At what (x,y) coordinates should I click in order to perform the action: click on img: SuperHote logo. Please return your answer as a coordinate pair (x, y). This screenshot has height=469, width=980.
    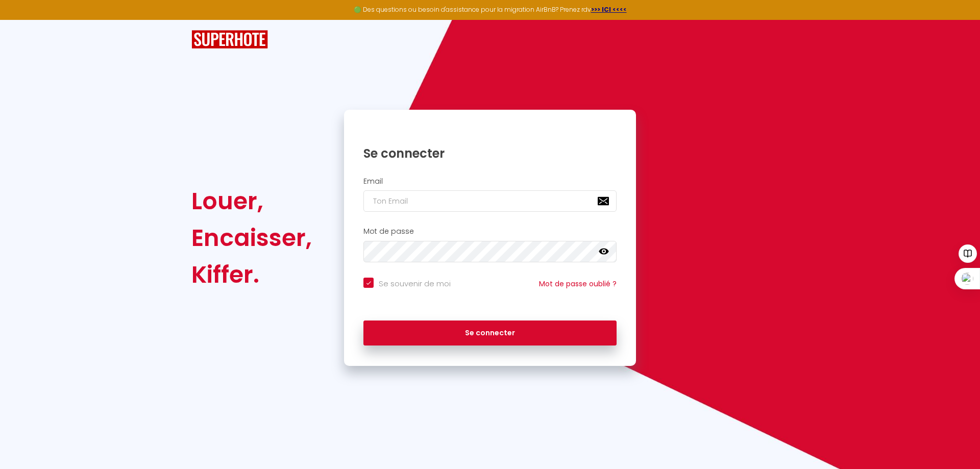
    Looking at the image, I should click on (229, 39).